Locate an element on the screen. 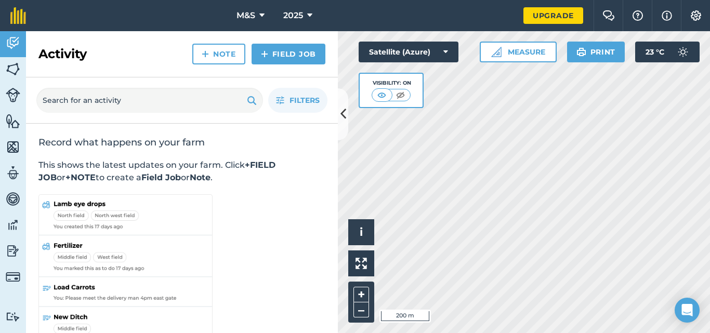 The height and width of the screenshot is (333, 710). input: Search for an activity is located at coordinates (150, 100).